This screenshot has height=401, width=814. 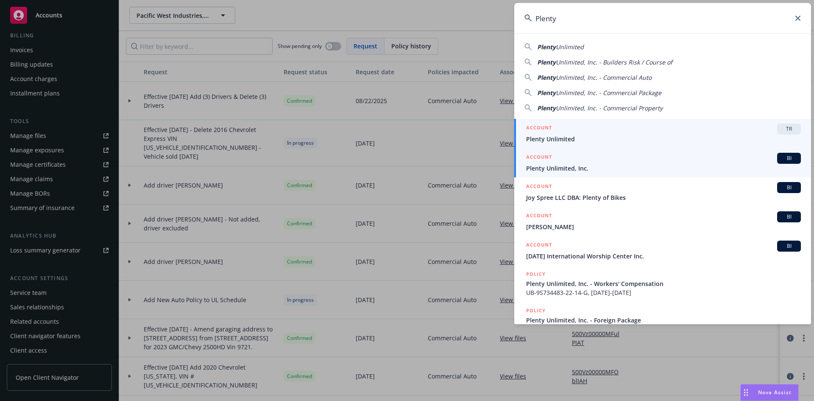 I want to click on span: Joy Spree LLC DBA: Plenty of Bikes, so click(x=663, y=197).